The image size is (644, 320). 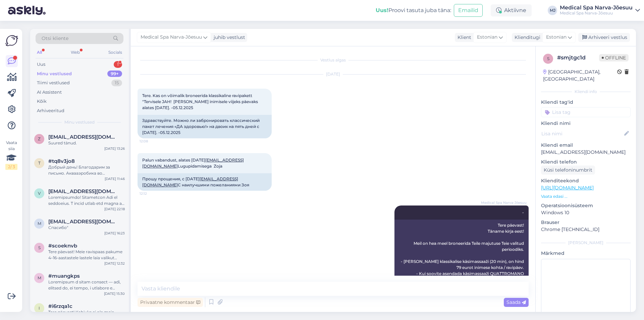 I want to click on p: Vaata edasi ..., so click(x=585, y=197).